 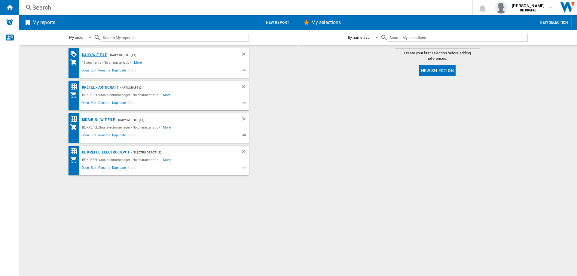 I want to click on div: - Art&Craft (2), so click(x=174, y=87).